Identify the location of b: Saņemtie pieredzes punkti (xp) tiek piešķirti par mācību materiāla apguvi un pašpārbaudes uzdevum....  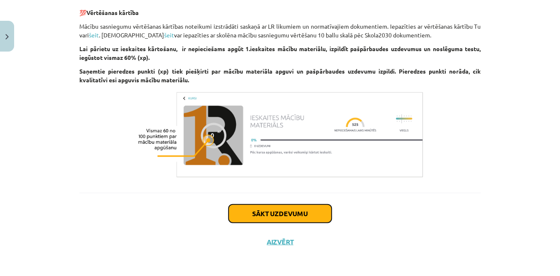
(280, 75).